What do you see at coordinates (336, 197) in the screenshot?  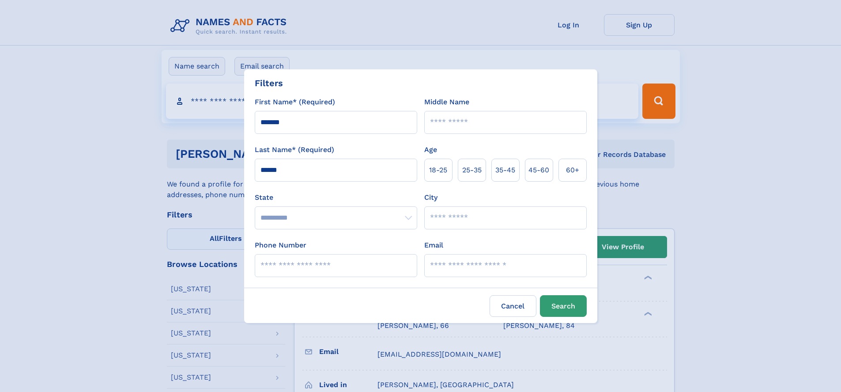 I see `label: State` at bounding box center [336, 197].